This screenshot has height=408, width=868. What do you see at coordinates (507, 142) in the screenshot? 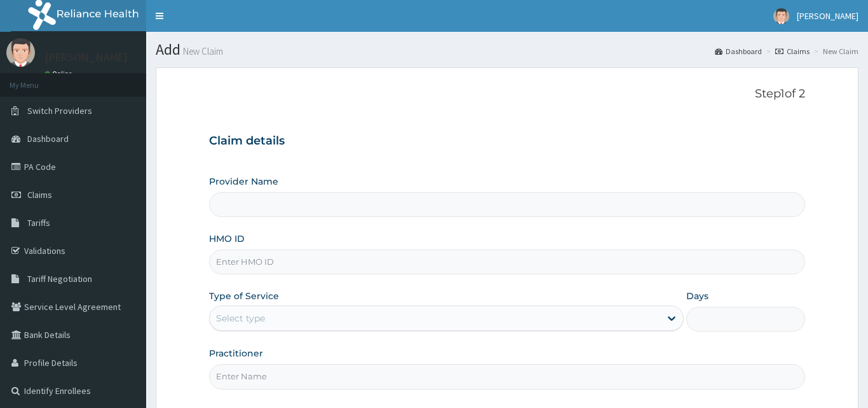
I see `h3: Claim details` at bounding box center [507, 142].